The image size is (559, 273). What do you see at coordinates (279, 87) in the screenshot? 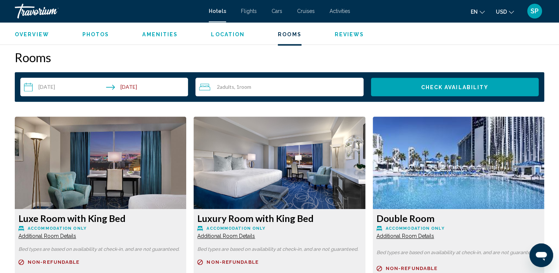
I see `div: Search widget` at bounding box center [279, 87].